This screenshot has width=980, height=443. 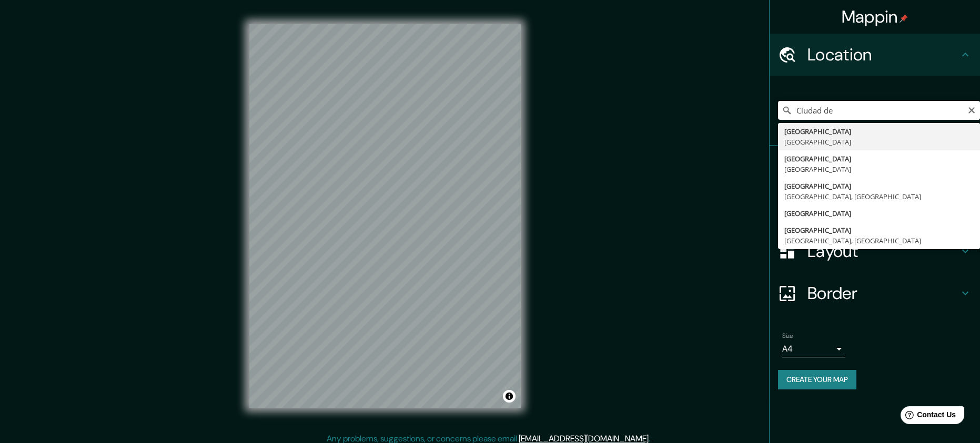 What do you see at coordinates (817, 380) in the screenshot?
I see `button: Create your map` at bounding box center [817, 380].